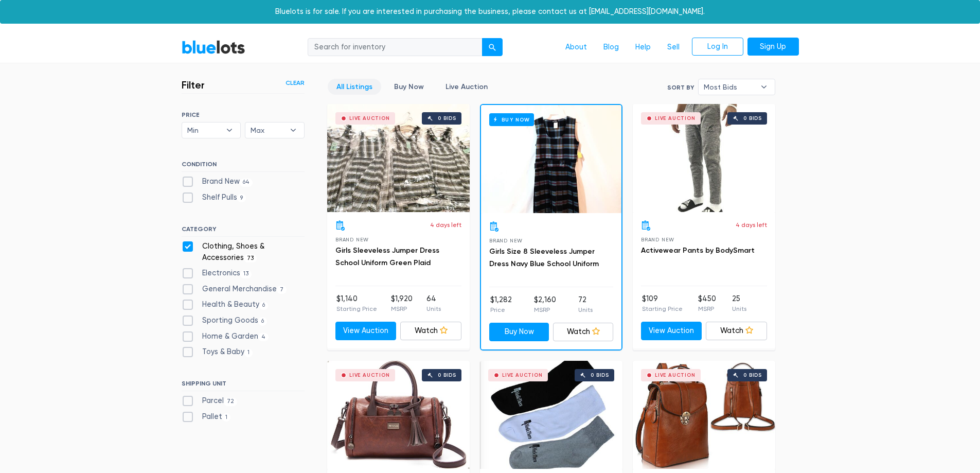 This screenshot has width=980, height=473. What do you see at coordinates (242, 198) in the screenshot?
I see `span: 9` at bounding box center [242, 198].